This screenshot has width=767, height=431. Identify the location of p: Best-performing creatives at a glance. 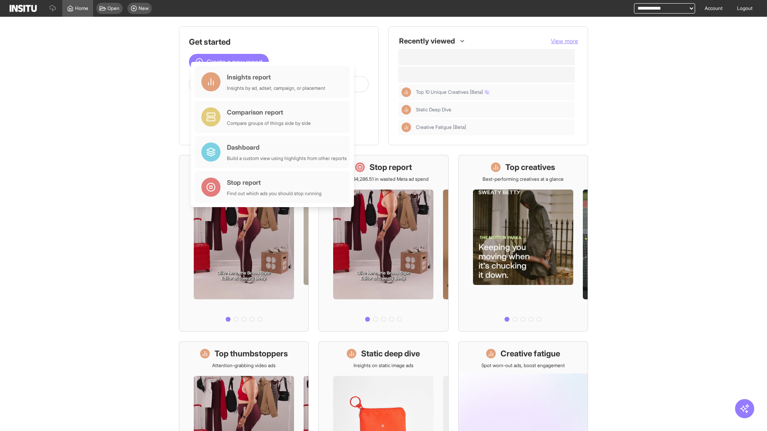
(523, 179).